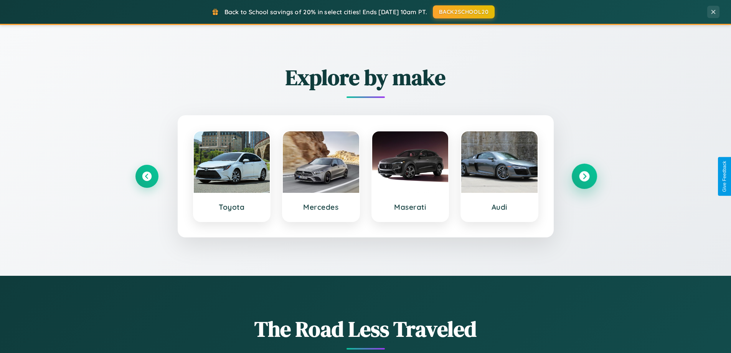 The height and width of the screenshot is (353, 731). Describe the element at coordinates (232, 207) in the screenshot. I see `h3: Toyota` at that location.